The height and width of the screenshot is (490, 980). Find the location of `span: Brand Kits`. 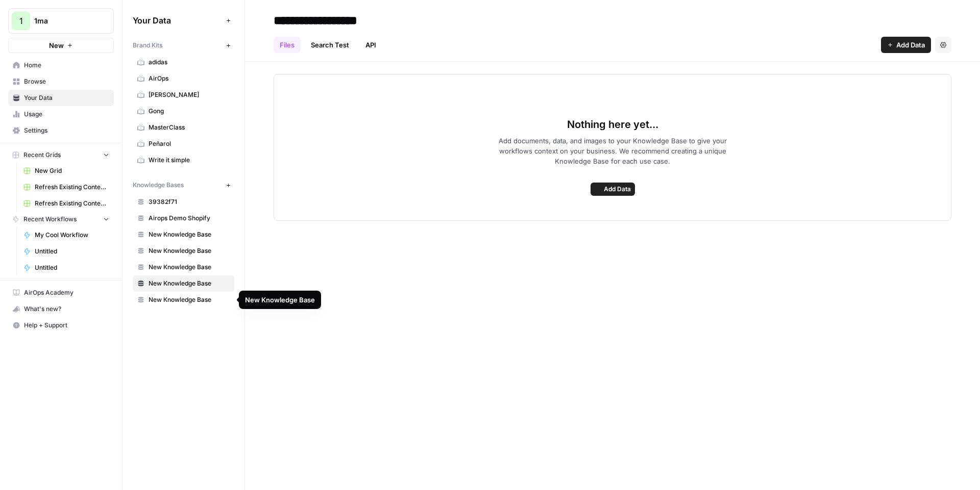

span: Brand Kits is located at coordinates (147, 45).